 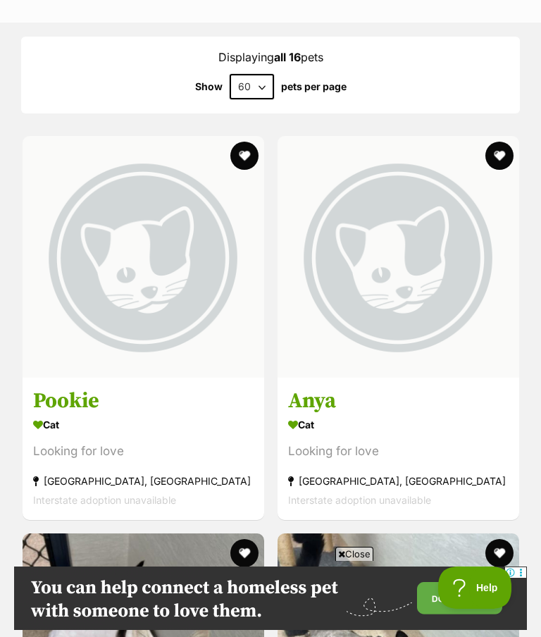 I want to click on img: Pookie, so click(x=143, y=257).